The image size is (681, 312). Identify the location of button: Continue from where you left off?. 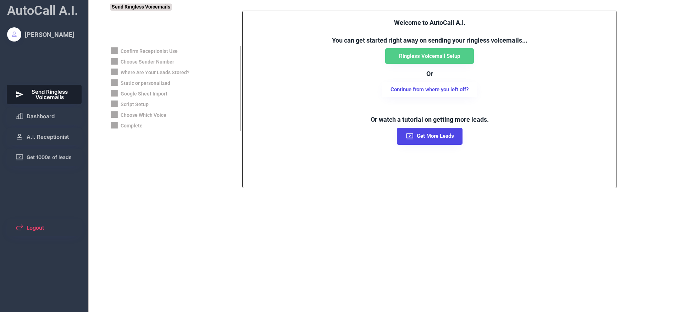
(430, 89).